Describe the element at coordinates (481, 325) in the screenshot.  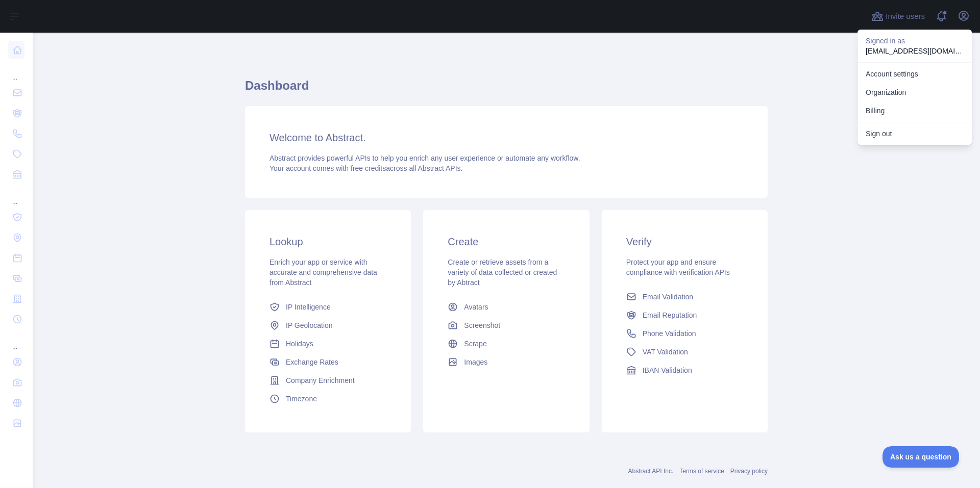
I see `span: Screenshot` at that location.